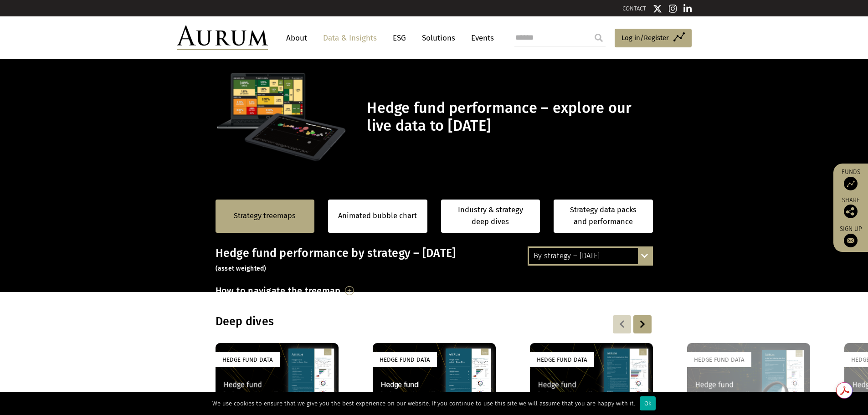  I want to click on a: Events, so click(480, 38).